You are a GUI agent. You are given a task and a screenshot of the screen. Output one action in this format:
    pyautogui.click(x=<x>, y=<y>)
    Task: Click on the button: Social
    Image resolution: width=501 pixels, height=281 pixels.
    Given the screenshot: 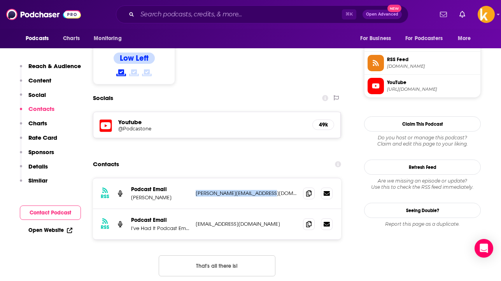 What is the action you would take?
    pyautogui.click(x=33, y=98)
    